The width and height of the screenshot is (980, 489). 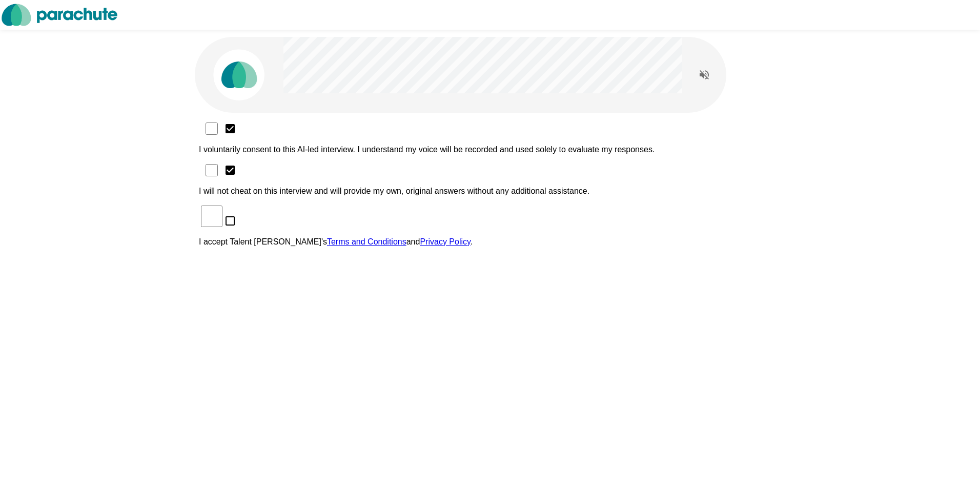 I want to click on a: Privacy Policy, so click(x=445, y=242).